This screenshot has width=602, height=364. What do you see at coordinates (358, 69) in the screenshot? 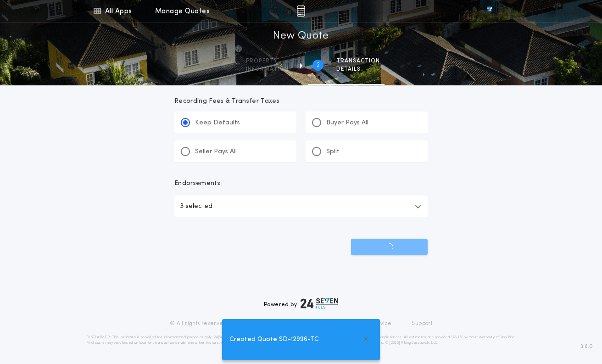
I see `span: details` at bounding box center [358, 69].